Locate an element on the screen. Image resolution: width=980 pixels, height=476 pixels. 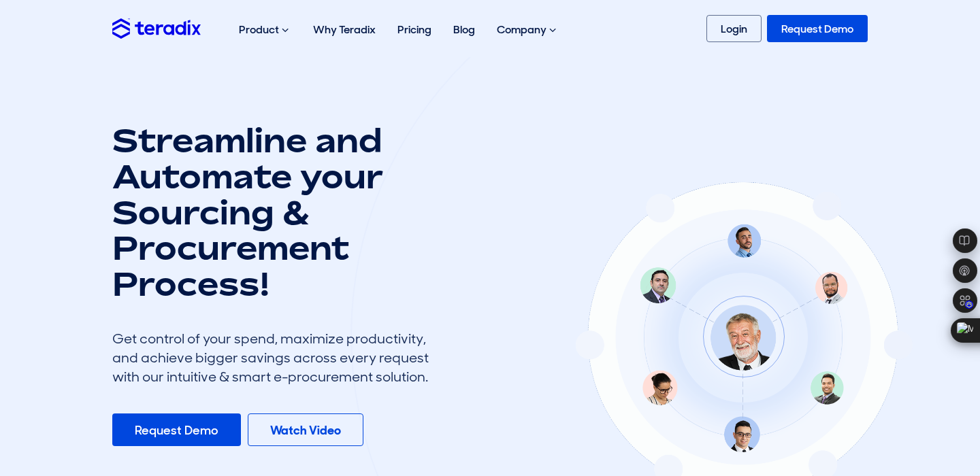
a: Why Teradix is located at coordinates (344, 29).